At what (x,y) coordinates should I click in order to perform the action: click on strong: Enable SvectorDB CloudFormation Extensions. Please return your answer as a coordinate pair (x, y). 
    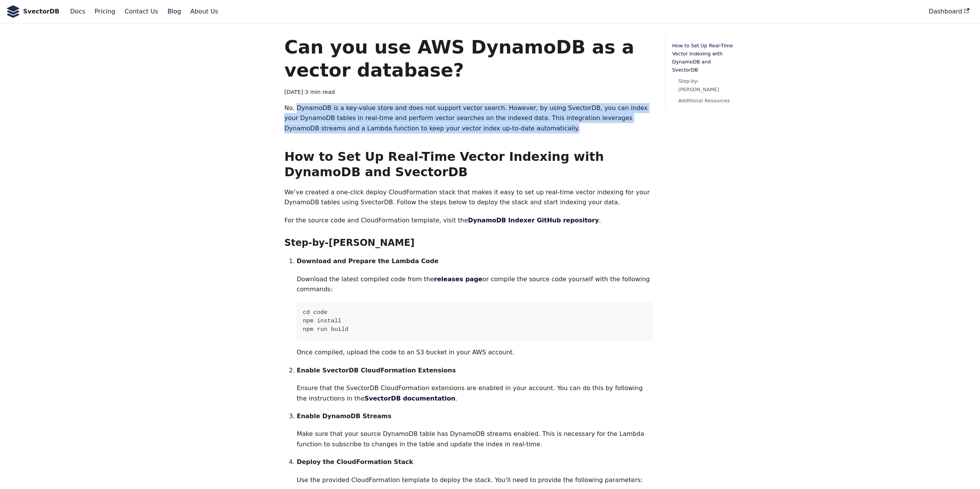
    Looking at the image, I should click on (376, 370).